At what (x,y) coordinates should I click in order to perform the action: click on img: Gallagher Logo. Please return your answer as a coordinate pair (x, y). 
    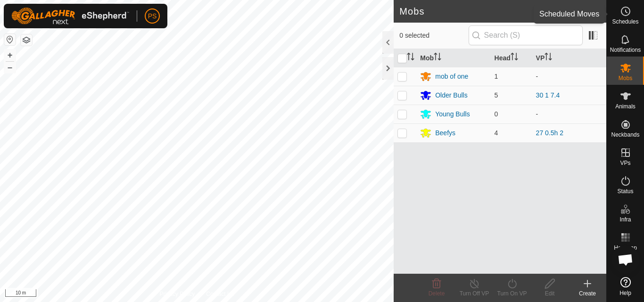
    Looking at the image, I should click on (70, 16).